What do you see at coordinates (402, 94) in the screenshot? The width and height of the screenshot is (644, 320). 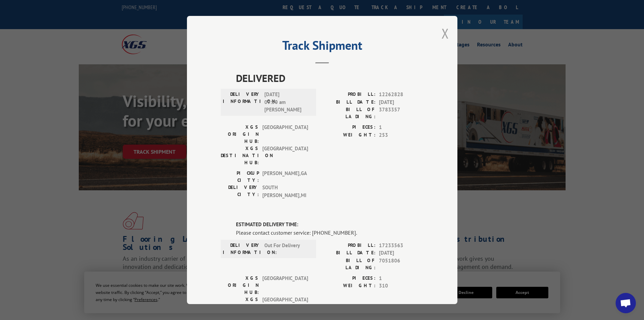 I see `span: 12262828` at bounding box center [402, 94].